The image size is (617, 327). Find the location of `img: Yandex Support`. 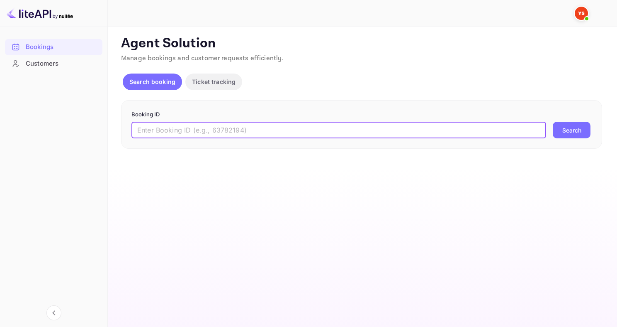

img: Yandex Support is located at coordinates (582, 13).